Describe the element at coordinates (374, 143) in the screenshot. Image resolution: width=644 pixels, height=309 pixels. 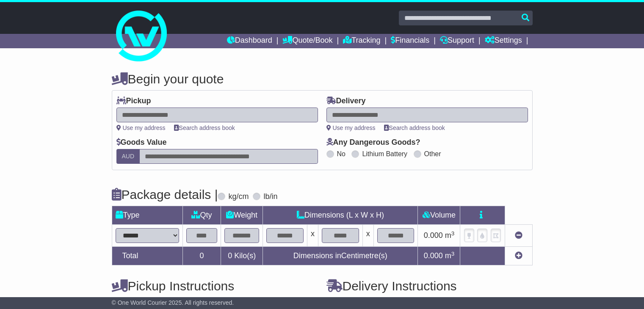
I see `label: Any Dangerous Goods?` at that location.